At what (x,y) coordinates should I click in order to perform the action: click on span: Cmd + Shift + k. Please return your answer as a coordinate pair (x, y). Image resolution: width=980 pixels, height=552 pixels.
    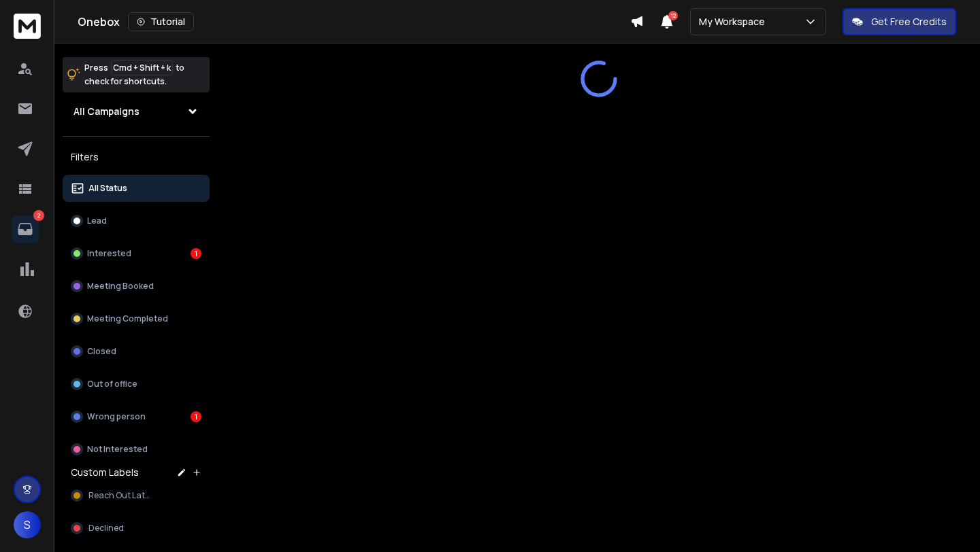
    Looking at the image, I should click on (141, 68).